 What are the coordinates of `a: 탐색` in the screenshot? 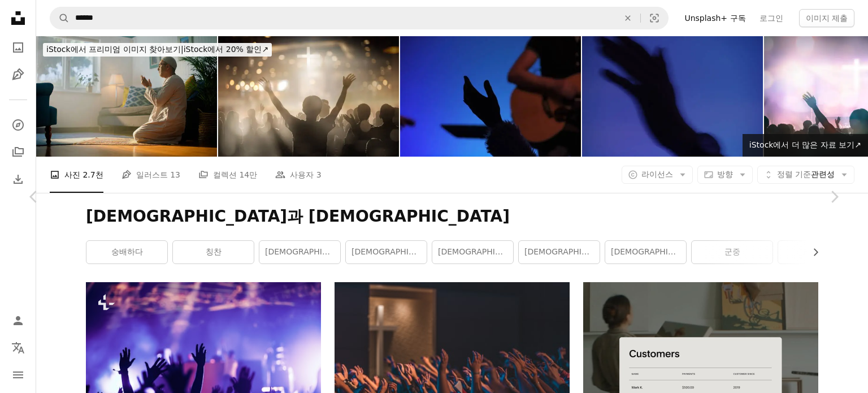 It's located at (18, 125).